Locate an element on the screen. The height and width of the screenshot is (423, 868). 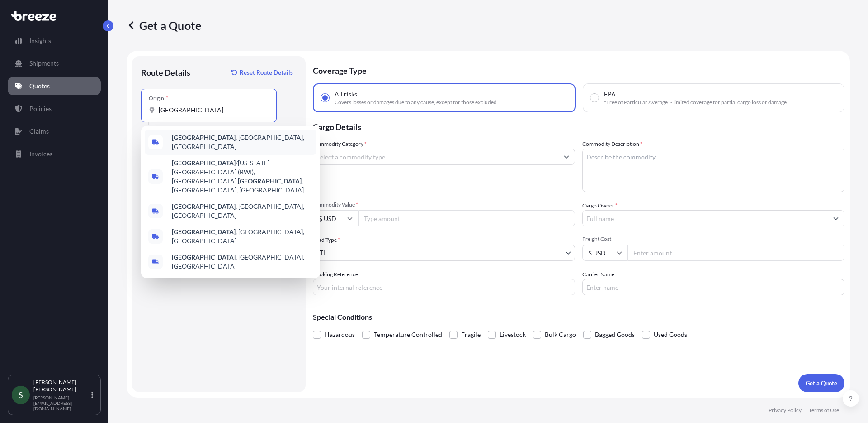
p: Privacy Policy is located at coordinates (785, 410).